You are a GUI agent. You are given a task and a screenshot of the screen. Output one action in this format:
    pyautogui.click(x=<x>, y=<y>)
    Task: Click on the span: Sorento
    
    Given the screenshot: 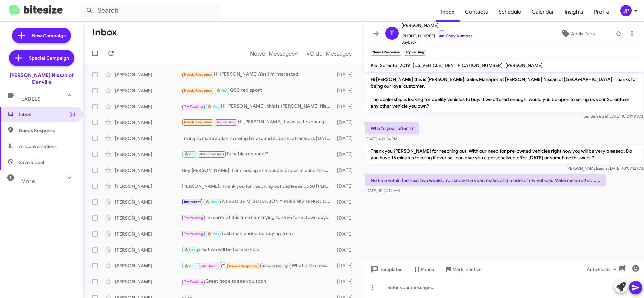 What is the action you would take?
    pyautogui.click(x=388, y=65)
    